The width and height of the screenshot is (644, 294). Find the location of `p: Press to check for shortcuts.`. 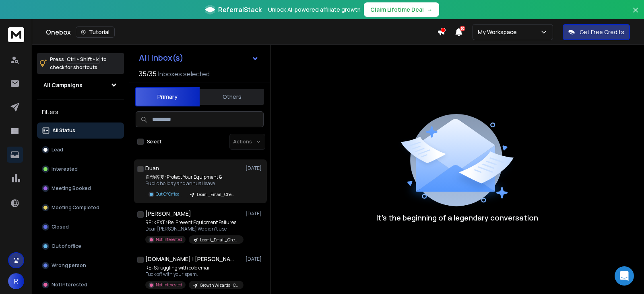

p: Press to check for shortcuts. is located at coordinates (78, 63).